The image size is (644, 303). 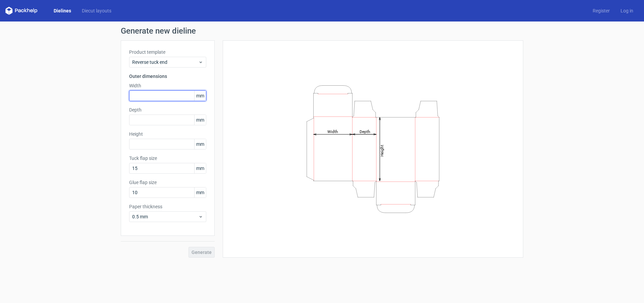 What do you see at coordinates (168, 158) in the screenshot?
I see `label: Tuck flap size` at bounding box center [168, 158].